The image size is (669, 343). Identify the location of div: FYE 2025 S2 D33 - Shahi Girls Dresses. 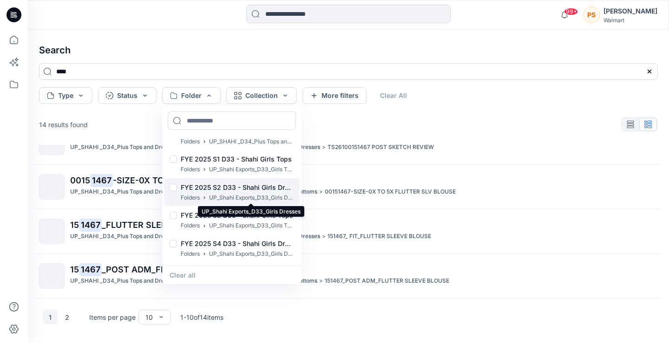
(232, 192).